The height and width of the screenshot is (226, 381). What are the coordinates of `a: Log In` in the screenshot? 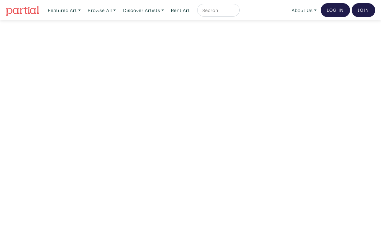 It's located at (335, 10).